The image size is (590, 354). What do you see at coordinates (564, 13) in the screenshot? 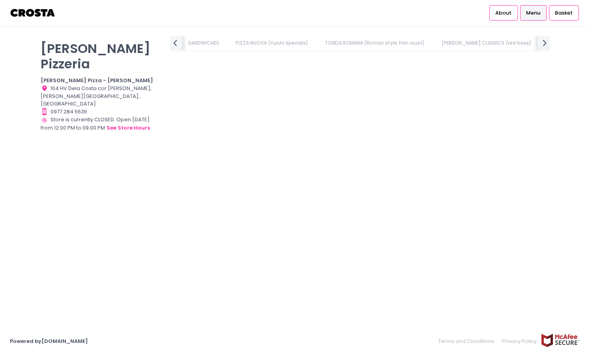
I see `span: Basket` at bounding box center [564, 13].